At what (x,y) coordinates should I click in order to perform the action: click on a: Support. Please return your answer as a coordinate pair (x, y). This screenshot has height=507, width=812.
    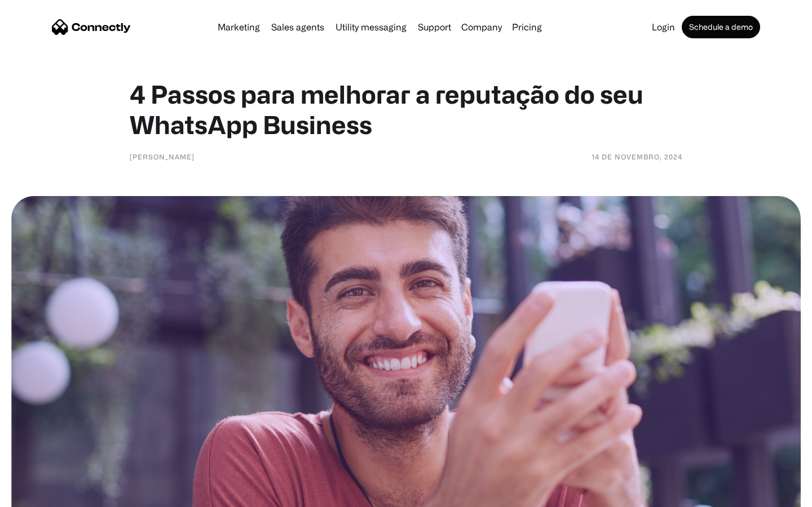
    Looking at the image, I should click on (434, 27).